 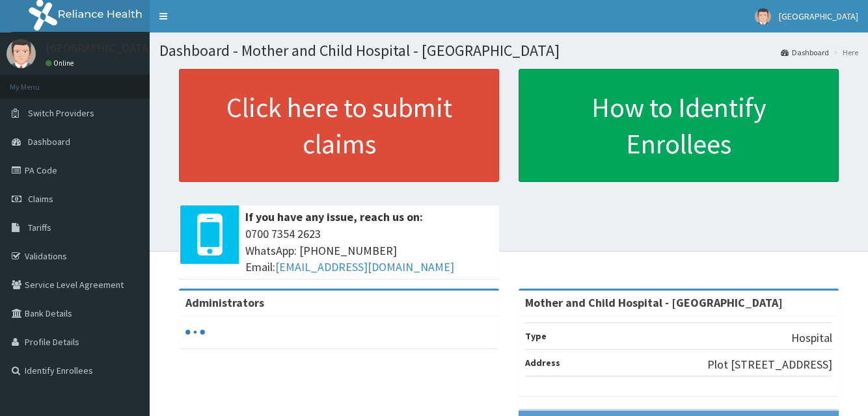 What do you see at coordinates (224, 302) in the screenshot?
I see `b: Administrators` at bounding box center [224, 302].